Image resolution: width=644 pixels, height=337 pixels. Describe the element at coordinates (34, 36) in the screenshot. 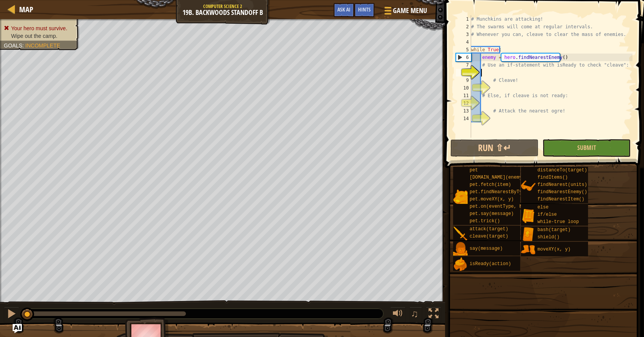

I see `span: Wipe out the camp.` at that location.